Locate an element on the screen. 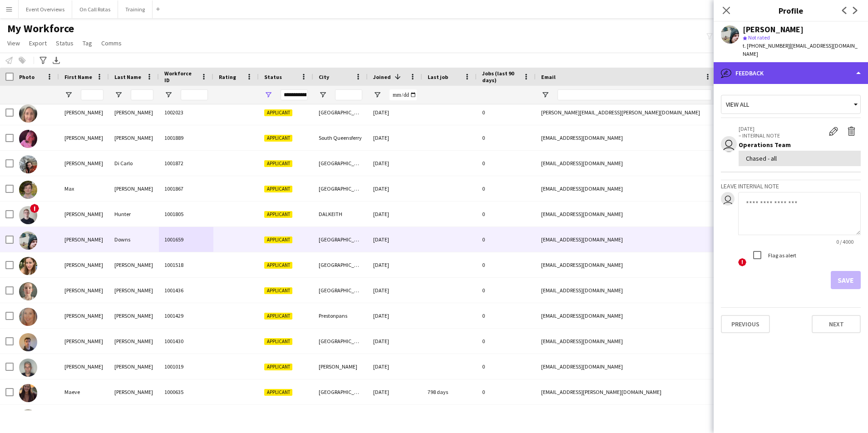  span: Status is located at coordinates (272, 77).